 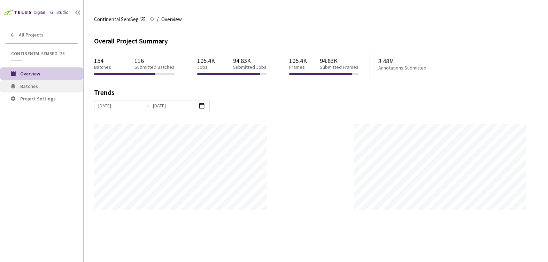 I want to click on span: Project Settings, so click(x=38, y=99).